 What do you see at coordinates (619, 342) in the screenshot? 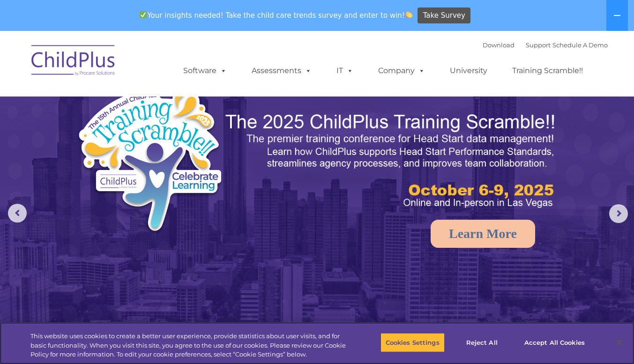
I see `button: Close` at bounding box center [619, 342].